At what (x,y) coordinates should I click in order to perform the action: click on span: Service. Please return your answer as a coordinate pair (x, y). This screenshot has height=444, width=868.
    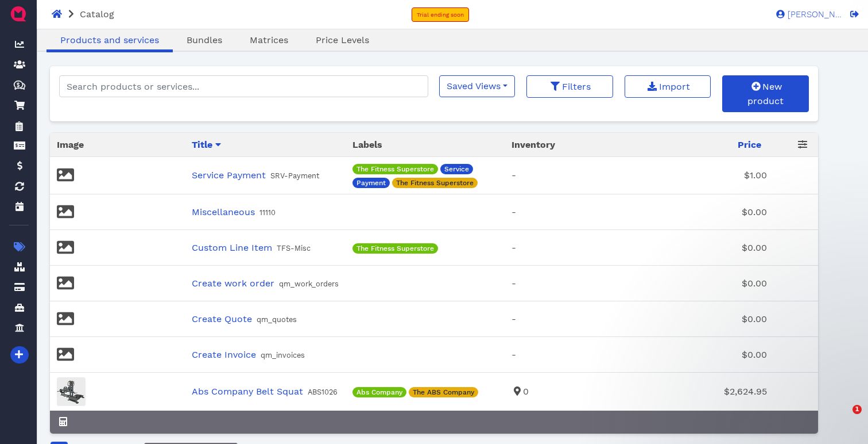
    Looking at the image, I should click on (456, 169).